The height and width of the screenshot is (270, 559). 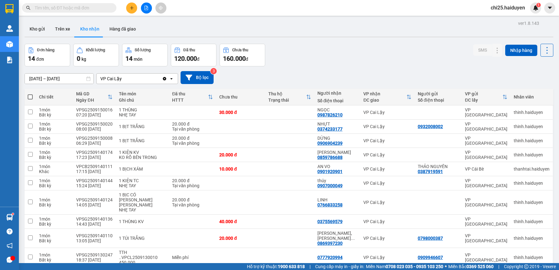 What do you see at coordinates (194, 55) in the screenshot?
I see `button: Đã thu120.000đ` at bounding box center [194, 55].